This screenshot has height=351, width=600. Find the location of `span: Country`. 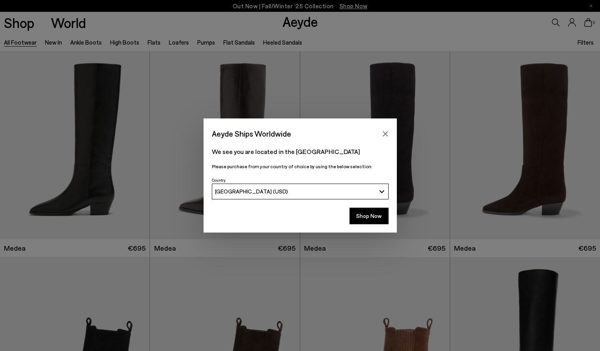

span: Country is located at coordinates (218, 180).